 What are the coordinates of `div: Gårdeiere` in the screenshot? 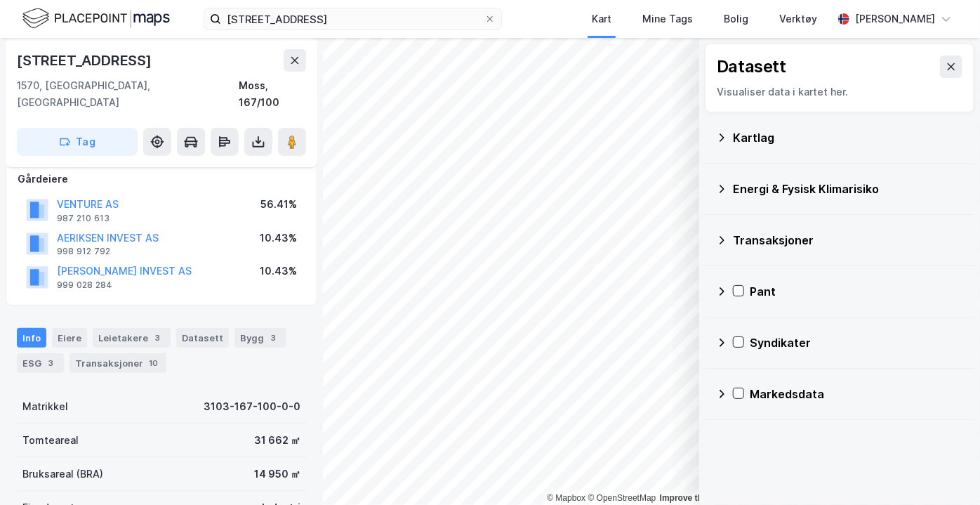 It's located at (162, 180).